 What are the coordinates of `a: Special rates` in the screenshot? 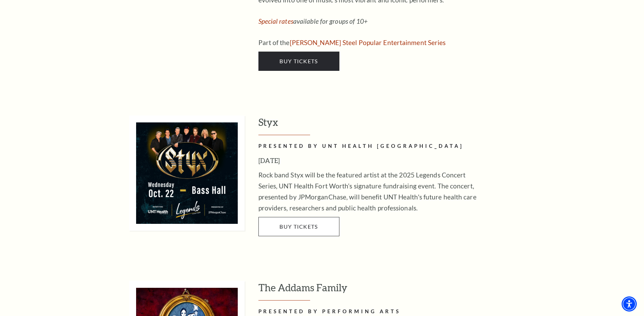 It's located at (276, 21).